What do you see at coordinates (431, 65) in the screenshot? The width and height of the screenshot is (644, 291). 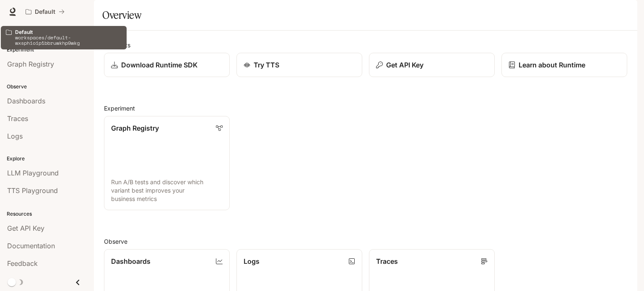 I see `button: Get API Key` at bounding box center [431, 65].